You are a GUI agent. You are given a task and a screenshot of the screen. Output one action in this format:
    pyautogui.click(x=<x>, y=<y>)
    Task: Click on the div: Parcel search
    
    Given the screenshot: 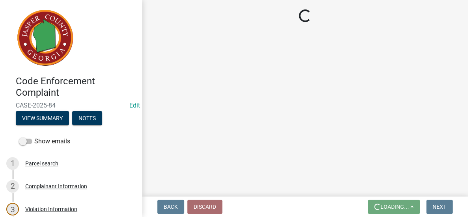 What is the action you would take?
    pyautogui.click(x=42, y=164)
    